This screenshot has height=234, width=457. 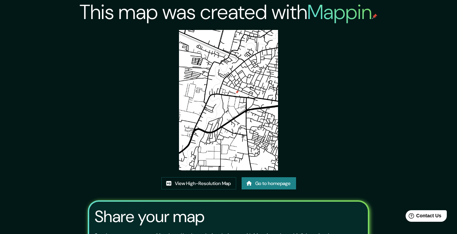 What do you see at coordinates (269, 183) in the screenshot?
I see `a: Go to homepage` at bounding box center [269, 183].